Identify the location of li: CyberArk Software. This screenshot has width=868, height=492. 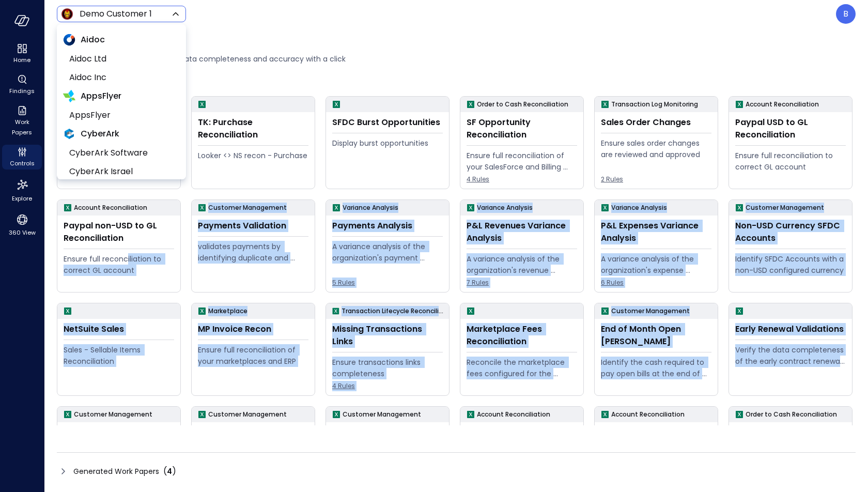
(121, 153).